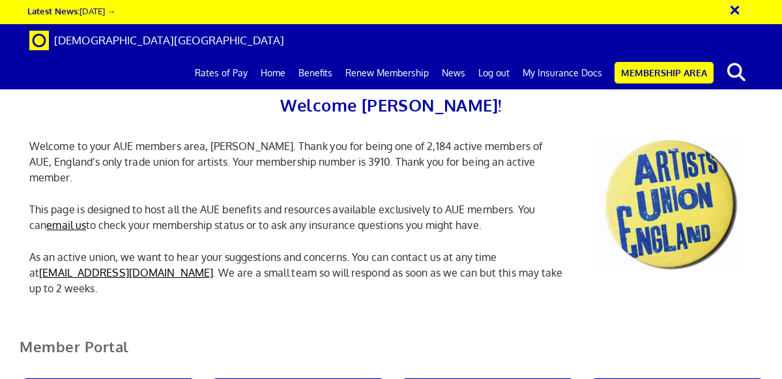 The image size is (782, 379). What do you see at coordinates (221, 73) in the screenshot?
I see `a: Rates of Pay` at bounding box center [221, 73].